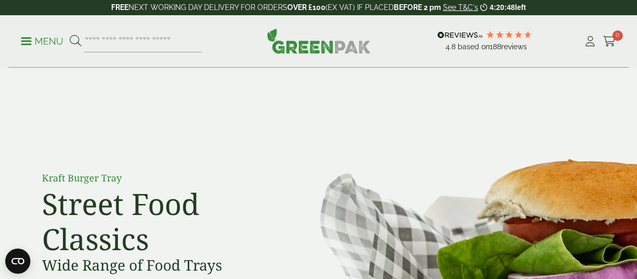 Image resolution: width=637 pixels, height=279 pixels. Describe the element at coordinates (160, 178) in the screenshot. I see `p: Kraft Burger Tray` at that location.